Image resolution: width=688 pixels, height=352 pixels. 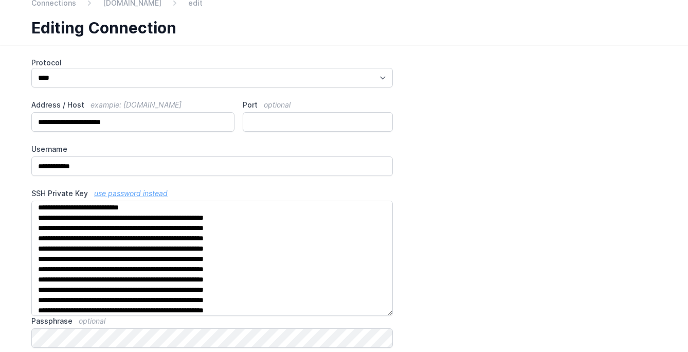 I want to click on h1: Editing Connection, so click(x=340, y=28).